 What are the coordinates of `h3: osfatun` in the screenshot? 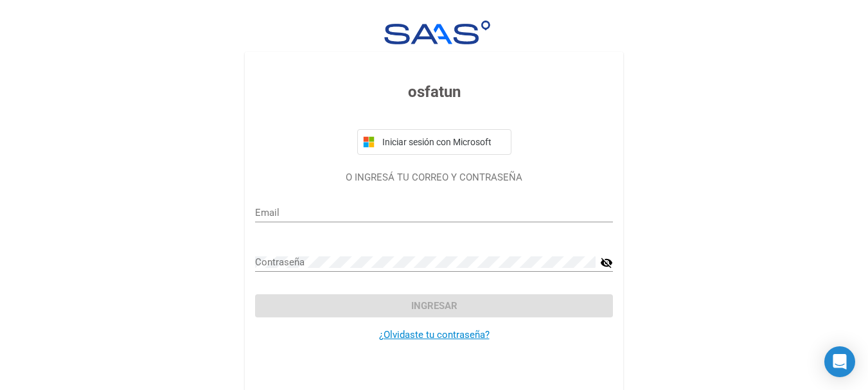 It's located at (434, 92).